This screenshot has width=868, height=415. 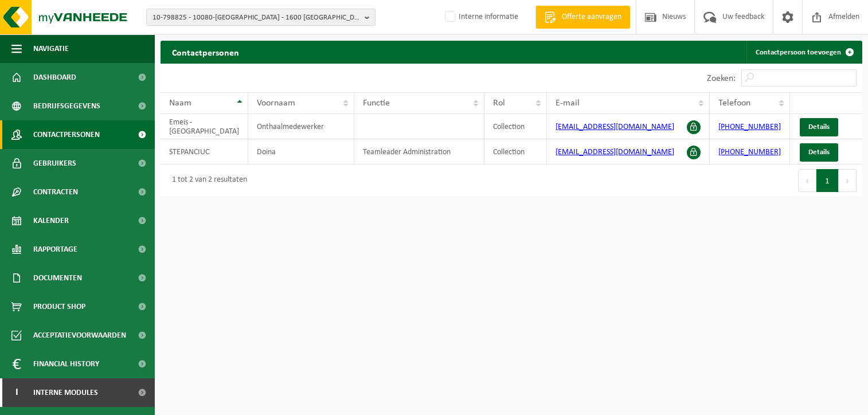 What do you see at coordinates (79, 336) in the screenshot?
I see `span: Acceptatievoorwaarden` at bounding box center [79, 336].